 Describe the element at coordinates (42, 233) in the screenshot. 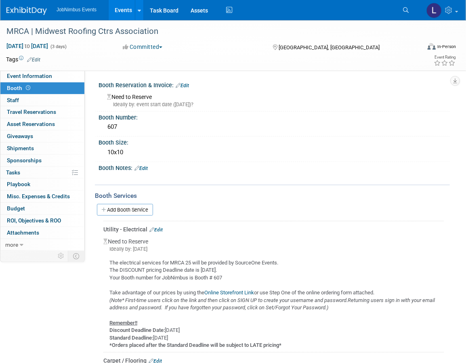

I see `a: Attachments` at that location.